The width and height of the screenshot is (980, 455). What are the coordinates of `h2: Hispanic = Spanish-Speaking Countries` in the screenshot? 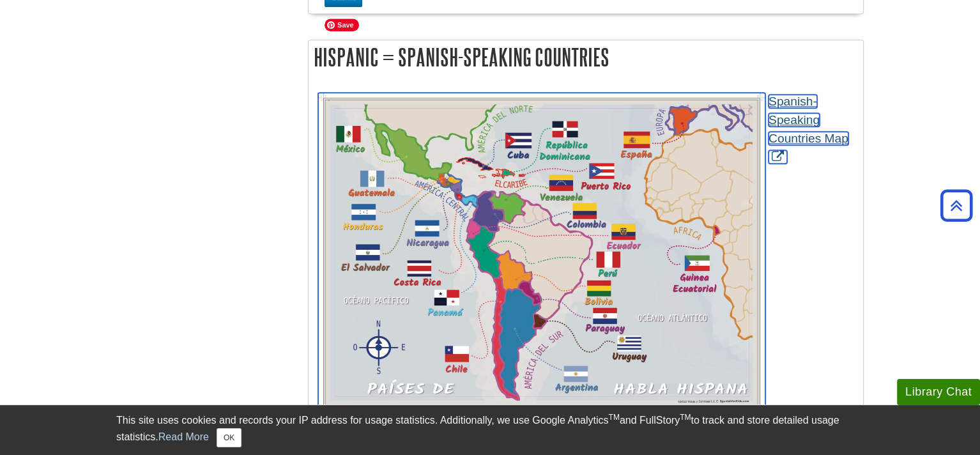 It's located at (586, 57).